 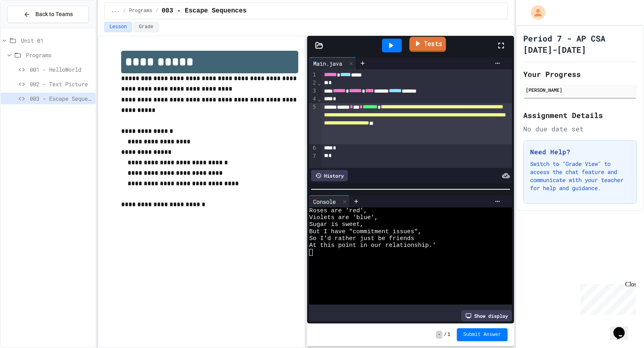 I want to click on button: Submit Answer, so click(x=482, y=335).